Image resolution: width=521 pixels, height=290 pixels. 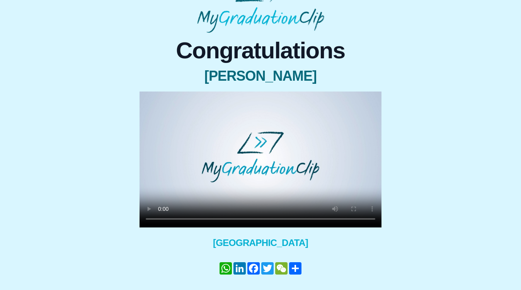 I want to click on a: WhatsApp, so click(x=226, y=268).